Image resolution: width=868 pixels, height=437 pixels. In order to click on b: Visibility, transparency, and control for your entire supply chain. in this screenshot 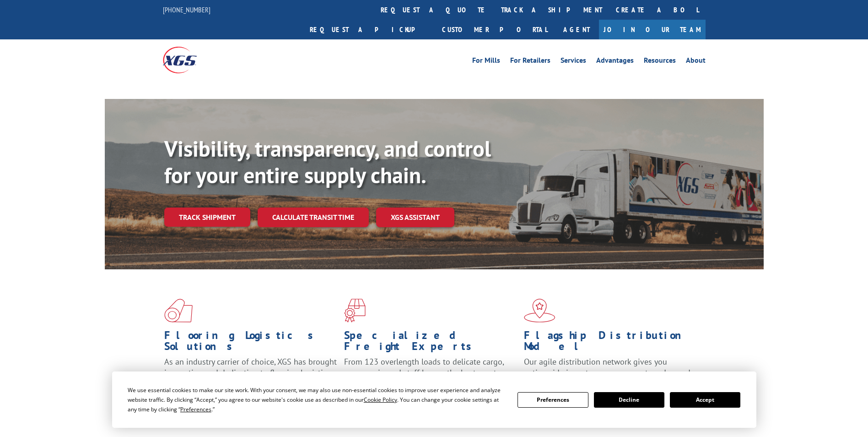, I will do `click(328, 162)`.